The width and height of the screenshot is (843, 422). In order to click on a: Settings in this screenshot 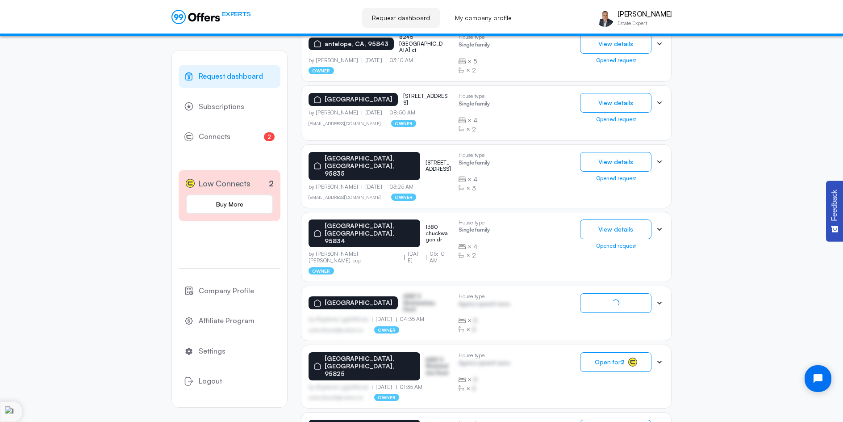, I will do `click(230, 351)`.